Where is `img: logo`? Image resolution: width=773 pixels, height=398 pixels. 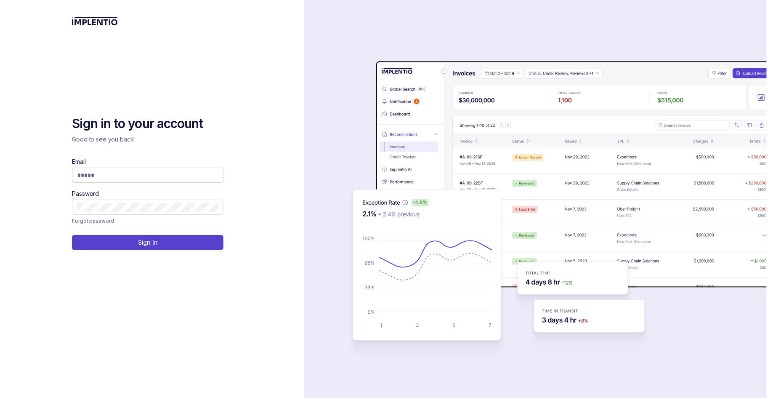 img: logo is located at coordinates (95, 21).